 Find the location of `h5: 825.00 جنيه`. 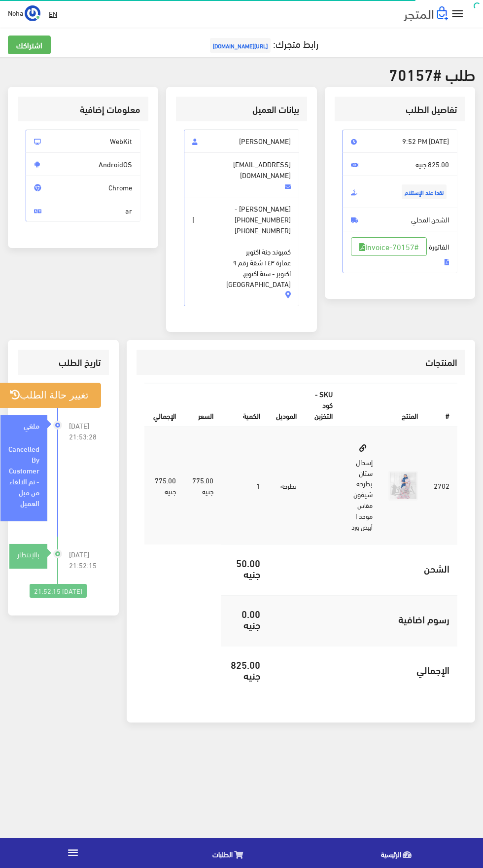

h5: 825.00 جنيه is located at coordinates (244, 669).